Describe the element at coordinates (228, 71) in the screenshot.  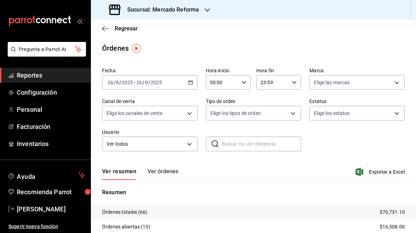
I see `label: Hora inicio` at that location.